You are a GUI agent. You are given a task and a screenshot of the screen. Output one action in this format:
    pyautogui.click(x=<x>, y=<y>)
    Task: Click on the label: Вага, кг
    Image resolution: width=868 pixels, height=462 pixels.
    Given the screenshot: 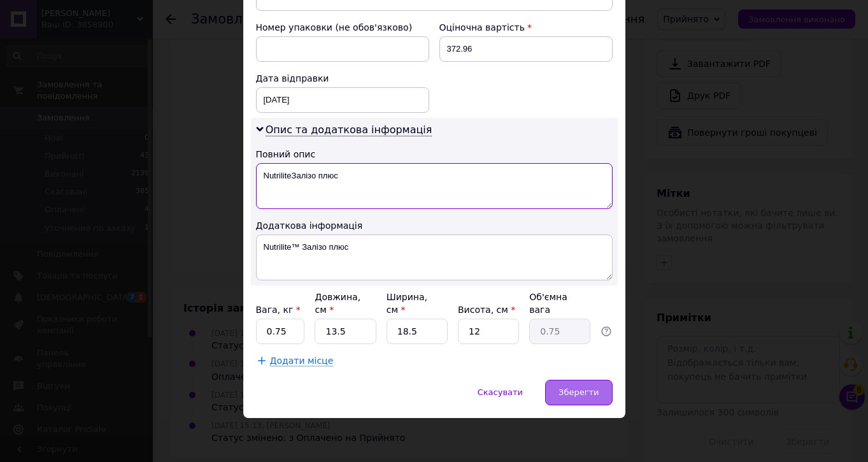 What is the action you would take?
    pyautogui.click(x=278, y=309)
    